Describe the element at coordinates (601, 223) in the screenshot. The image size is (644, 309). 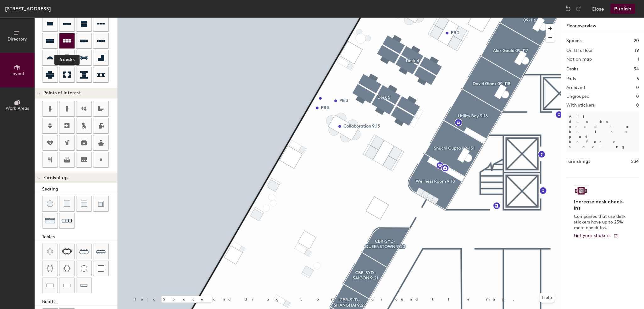
I see `p: Companies that use desk stickers have up to 25% more check-ins.` at that location.